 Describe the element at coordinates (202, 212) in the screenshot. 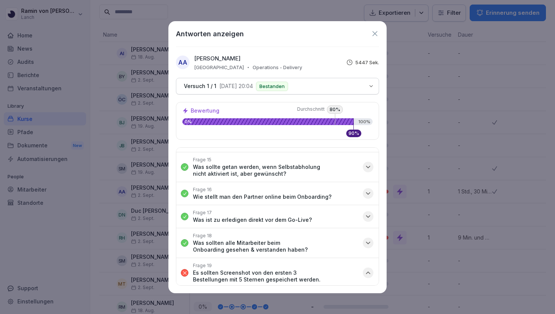

I see `p: Frage 17` at that location.